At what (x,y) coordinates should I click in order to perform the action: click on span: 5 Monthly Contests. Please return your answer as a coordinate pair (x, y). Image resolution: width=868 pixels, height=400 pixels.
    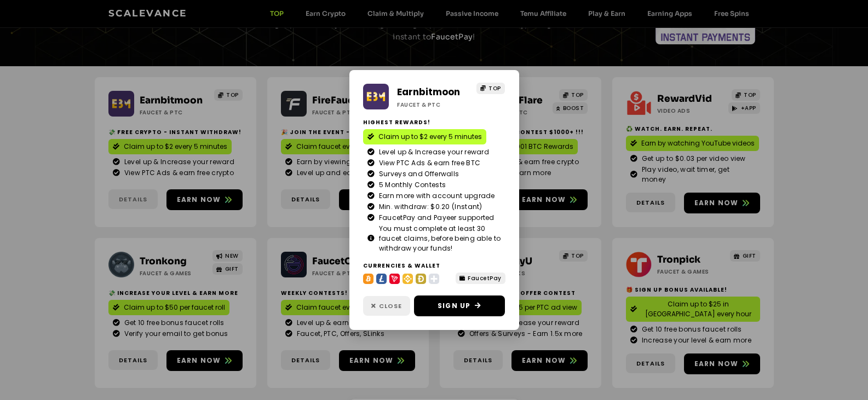
    Looking at the image, I should click on (410, 185).